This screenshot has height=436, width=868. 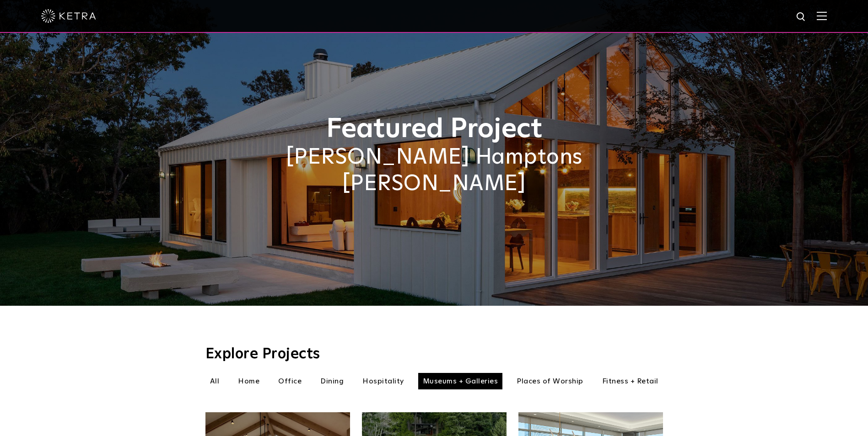 I want to click on li: Dining, so click(x=332, y=381).